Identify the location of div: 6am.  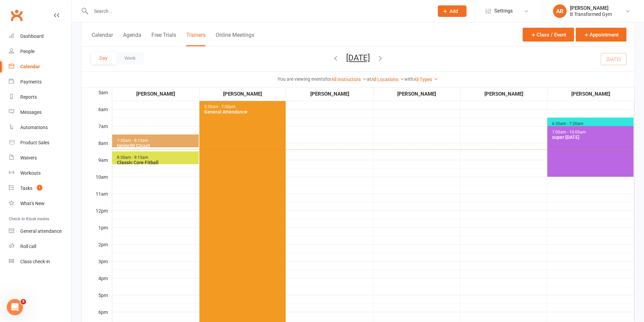
(97, 114).